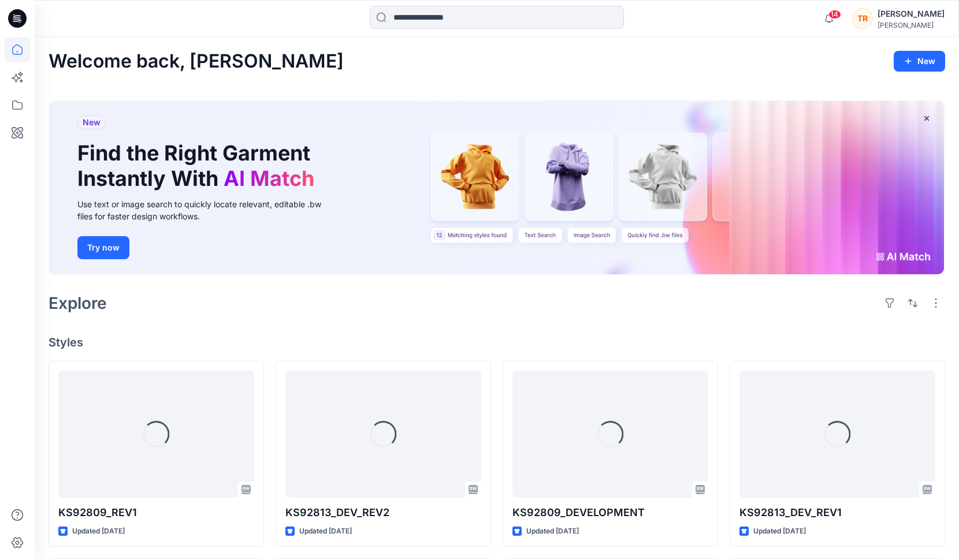  I want to click on p: KS92813_DEV_REV1, so click(837, 513).